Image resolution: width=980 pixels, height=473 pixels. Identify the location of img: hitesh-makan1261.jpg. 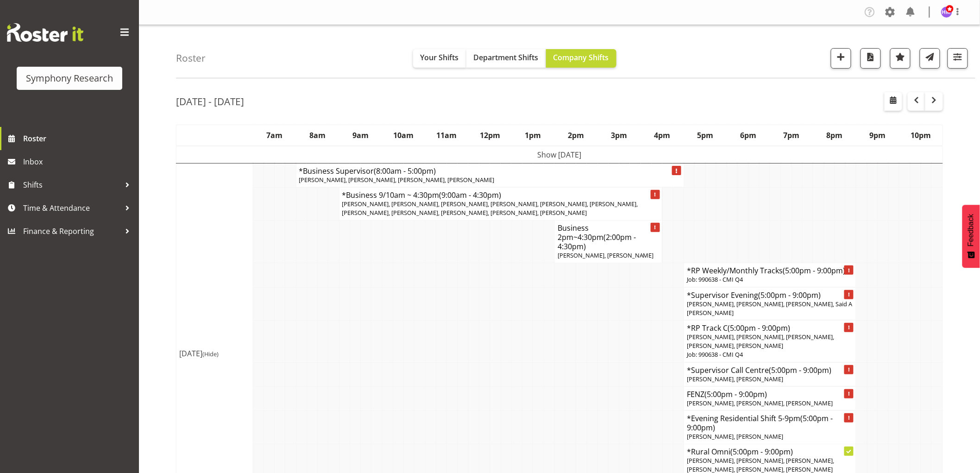
(946, 12).